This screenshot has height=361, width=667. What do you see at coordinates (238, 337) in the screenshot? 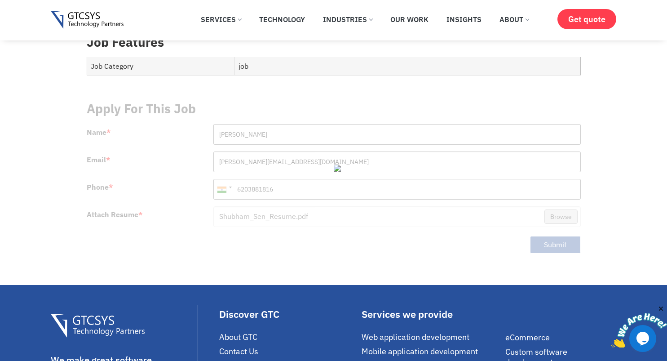
I see `span: About GTC` at bounding box center [238, 337].